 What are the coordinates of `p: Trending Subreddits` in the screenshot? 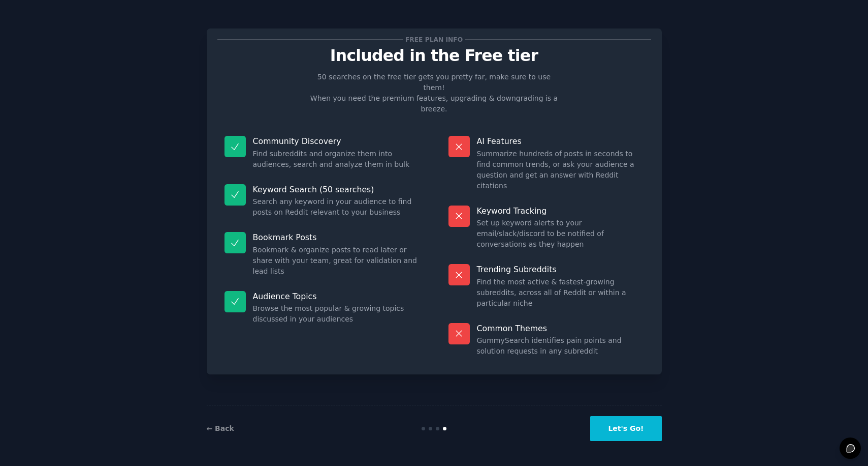 It's located at (560, 269).